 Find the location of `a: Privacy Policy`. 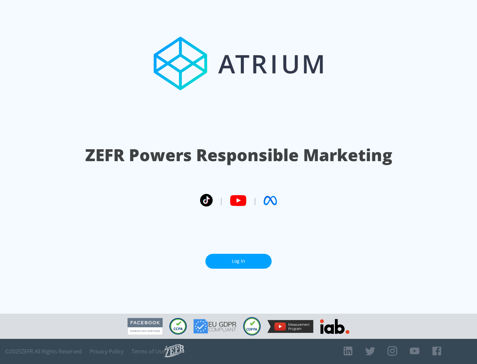

a: Privacy Policy is located at coordinates (107, 352).